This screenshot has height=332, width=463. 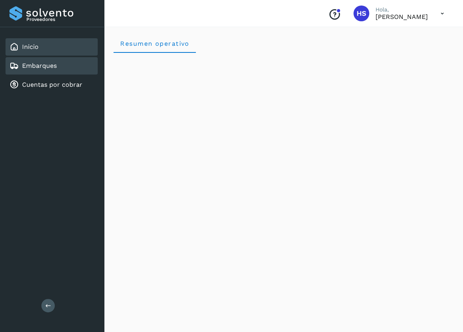 What do you see at coordinates (154, 43) in the screenshot?
I see `span: Resumen operativo` at bounding box center [154, 43].